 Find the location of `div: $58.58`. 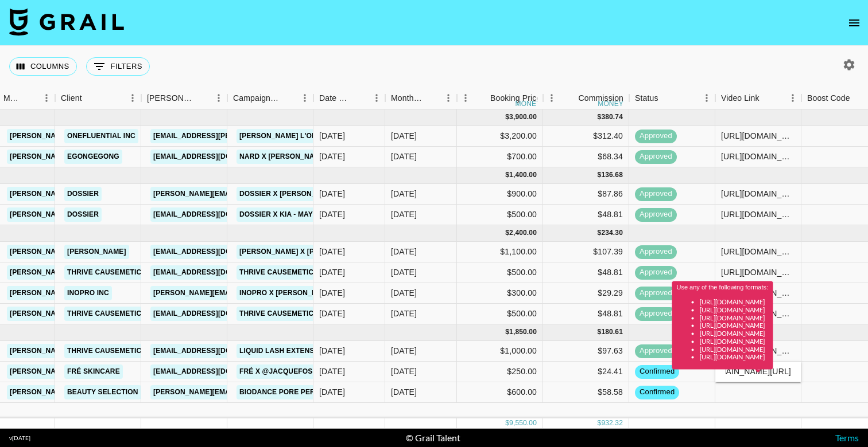

div: $58.58 is located at coordinates (586, 393).